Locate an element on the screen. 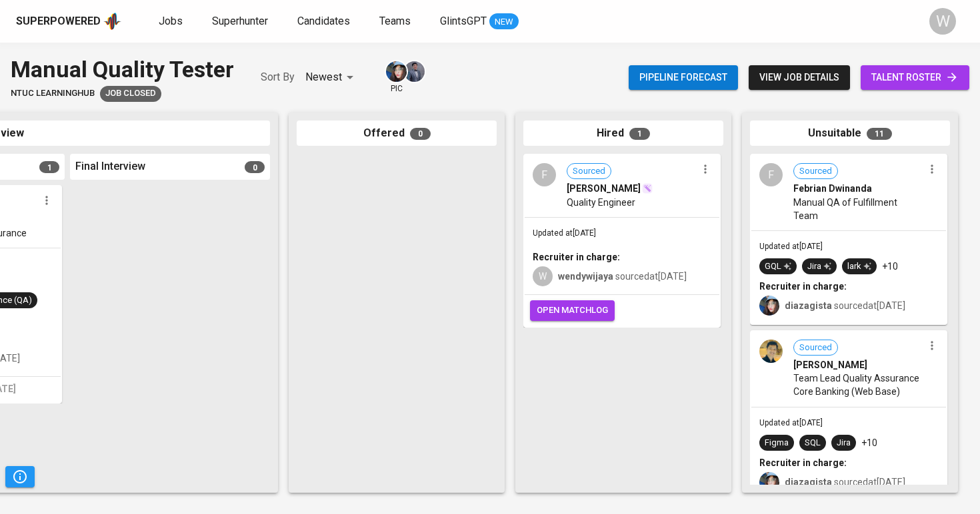  span: GlintsGPT is located at coordinates (463, 21).